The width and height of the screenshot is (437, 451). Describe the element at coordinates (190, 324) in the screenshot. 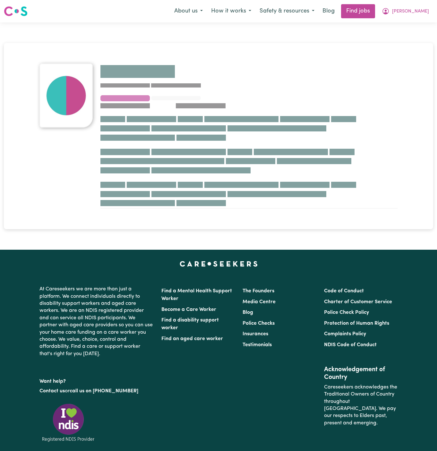

I see `a: Find a disability support worker` at that location.